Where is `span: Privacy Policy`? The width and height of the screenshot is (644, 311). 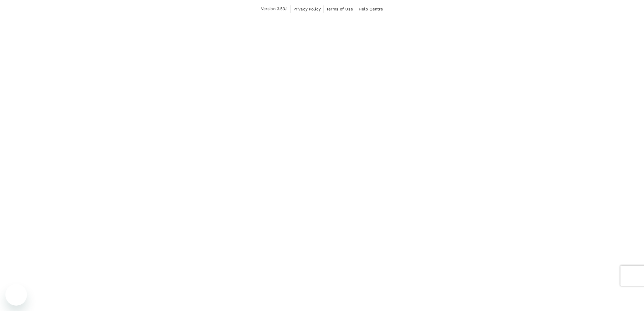 span: Privacy Policy is located at coordinates (307, 9).